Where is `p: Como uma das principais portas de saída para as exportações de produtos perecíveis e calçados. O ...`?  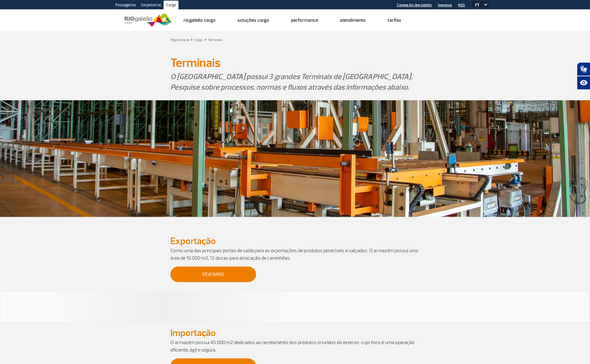 p: Como uma das principais portas de saída para as exportações de produtos perecíveis e calçados. O ... is located at coordinates (295, 254).